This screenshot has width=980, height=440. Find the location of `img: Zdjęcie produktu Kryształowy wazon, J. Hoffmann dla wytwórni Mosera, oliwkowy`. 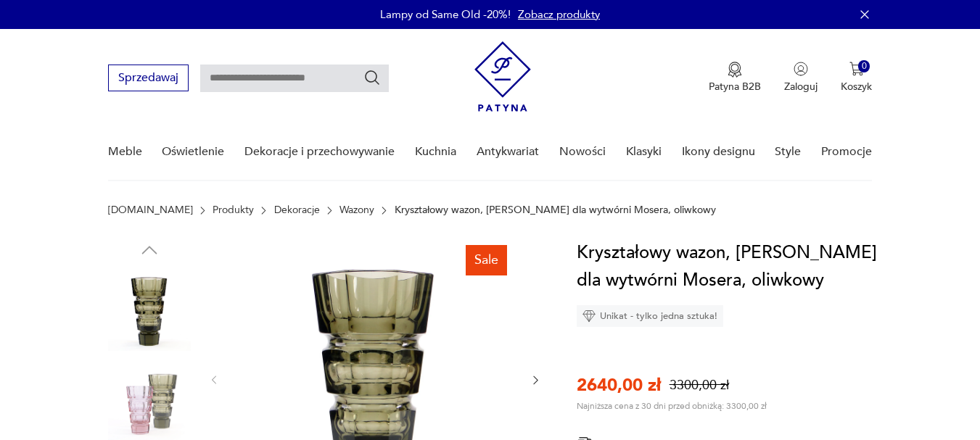

img: Zdjęcie produktu Kryształowy wazon, J. Hoffmann dla wytwórni Mosera, oliwkowy is located at coordinates (149, 310).